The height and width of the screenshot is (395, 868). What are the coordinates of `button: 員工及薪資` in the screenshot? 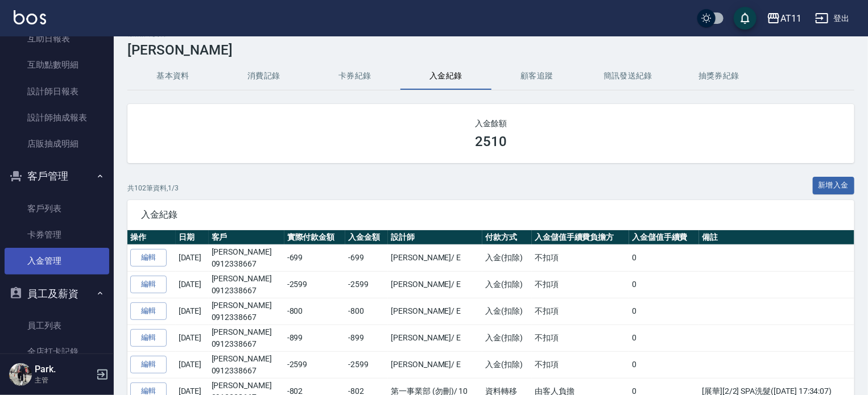 It's located at (57, 294).